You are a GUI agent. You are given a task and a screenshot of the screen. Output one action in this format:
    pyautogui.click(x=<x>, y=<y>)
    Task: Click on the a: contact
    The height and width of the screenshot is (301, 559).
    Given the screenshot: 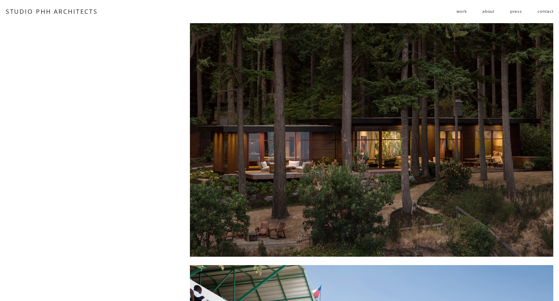 What is the action you would take?
    pyautogui.click(x=545, y=11)
    